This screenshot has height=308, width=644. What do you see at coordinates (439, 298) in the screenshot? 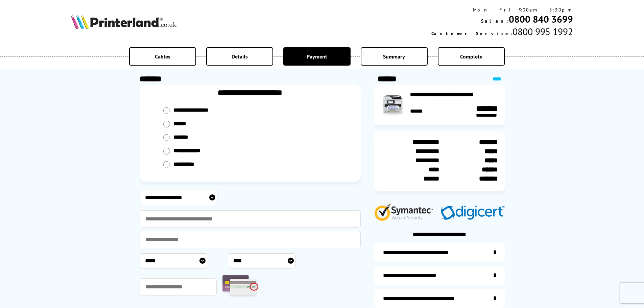
I see `a: additional-cables` at bounding box center [439, 298].